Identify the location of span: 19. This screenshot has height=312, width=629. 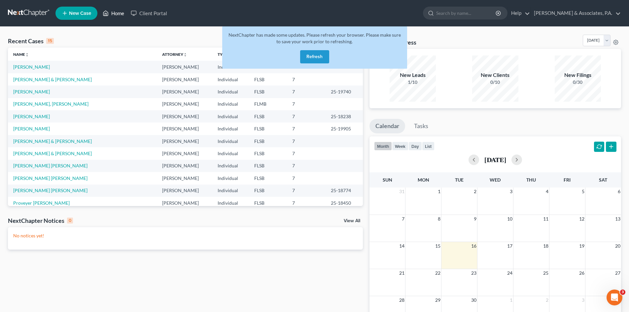
(582, 246).